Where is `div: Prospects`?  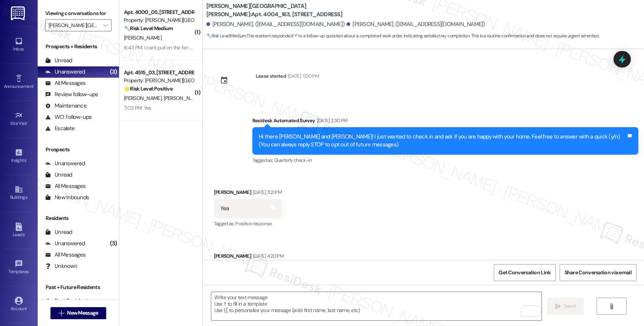 div: Prospects is located at coordinates (79, 150).